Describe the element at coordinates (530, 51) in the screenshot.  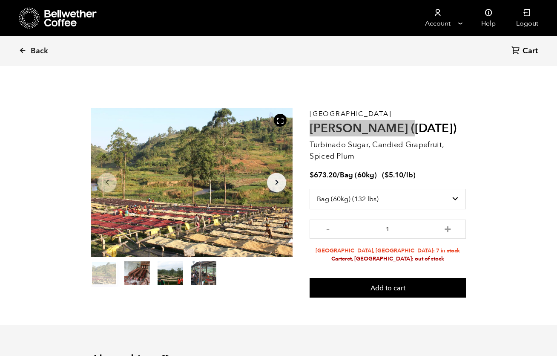
I see `span: Cart` at that location.